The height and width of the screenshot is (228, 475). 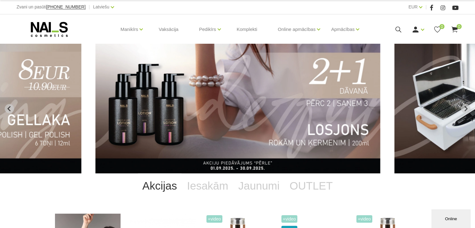 I want to click on a: OUTLET, so click(x=311, y=186).